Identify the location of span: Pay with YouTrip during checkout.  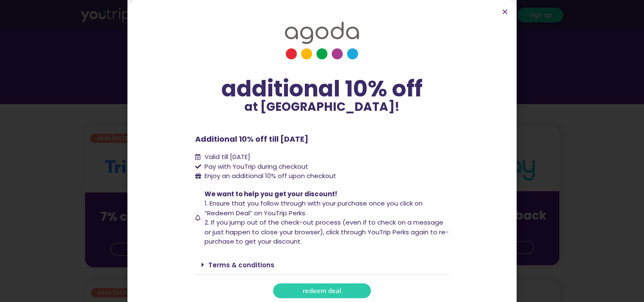
(255, 167).